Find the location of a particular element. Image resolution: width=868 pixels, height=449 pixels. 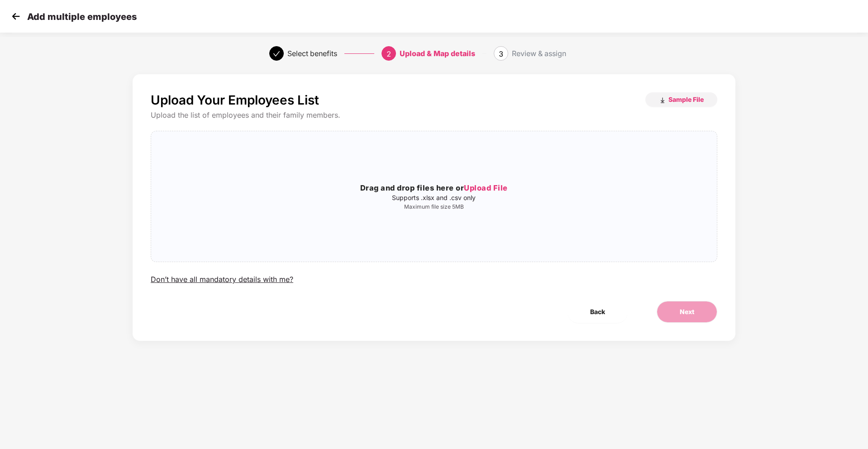

span: 2 is located at coordinates (389, 54).